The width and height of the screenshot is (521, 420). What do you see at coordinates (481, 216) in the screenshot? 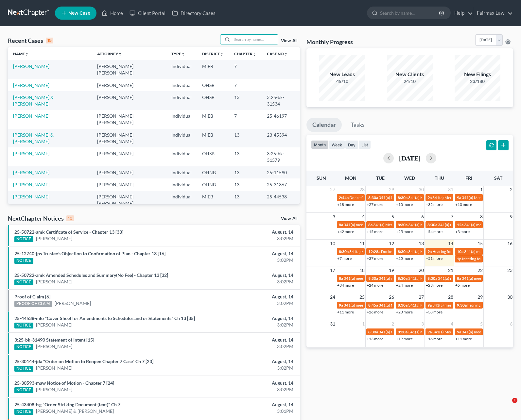
I see `span: 8` at bounding box center [481, 216].